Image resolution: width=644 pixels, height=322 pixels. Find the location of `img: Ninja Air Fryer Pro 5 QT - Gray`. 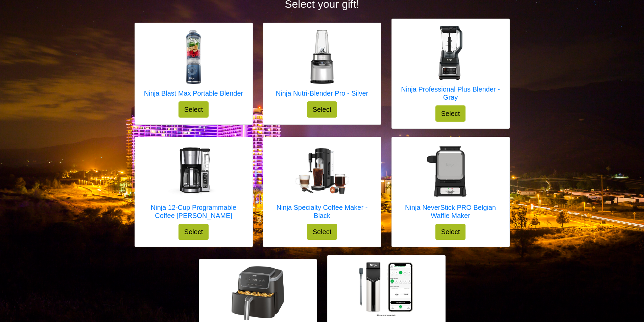

img: Ninja Air Fryer Pro 5 QT - Gray is located at coordinates (257, 293).